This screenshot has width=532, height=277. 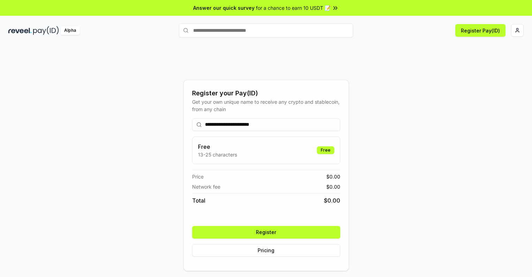 I want to click on span: Total, so click(x=199, y=200).